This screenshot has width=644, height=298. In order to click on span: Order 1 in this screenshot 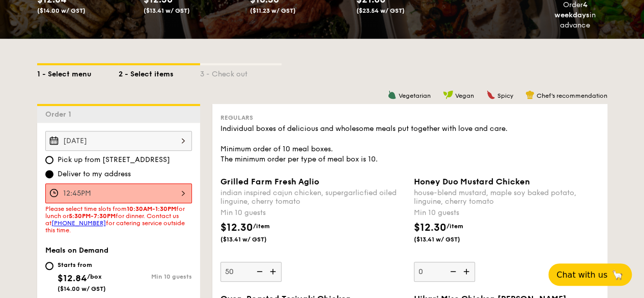, I will do `click(60, 114)`.